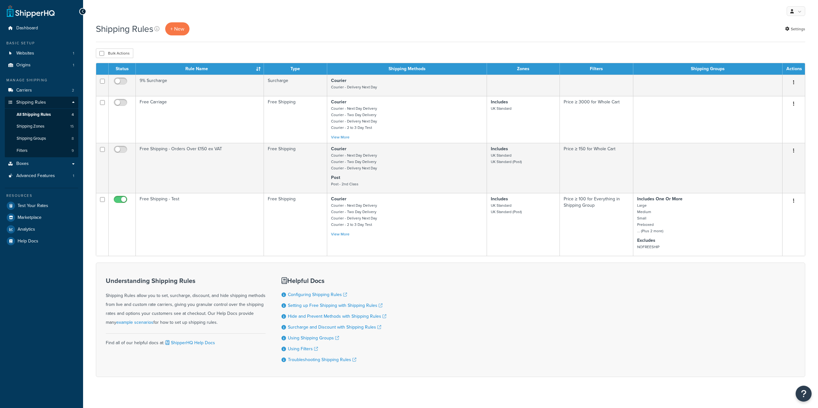  What do you see at coordinates (317, 295) in the screenshot?
I see `a: Configuring Shipping Rules` at bounding box center [317, 295].